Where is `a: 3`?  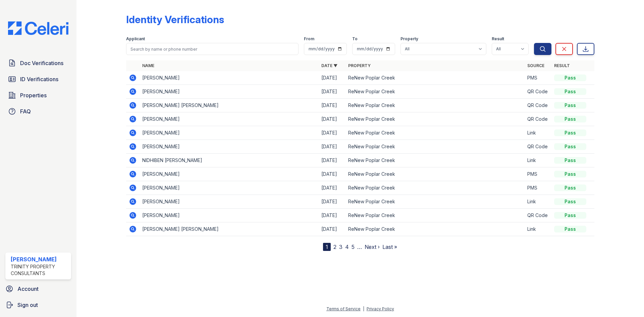
a: 3 is located at coordinates (341, 247).